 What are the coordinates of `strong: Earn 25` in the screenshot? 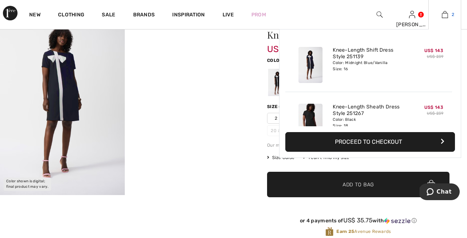 It's located at (345, 232).